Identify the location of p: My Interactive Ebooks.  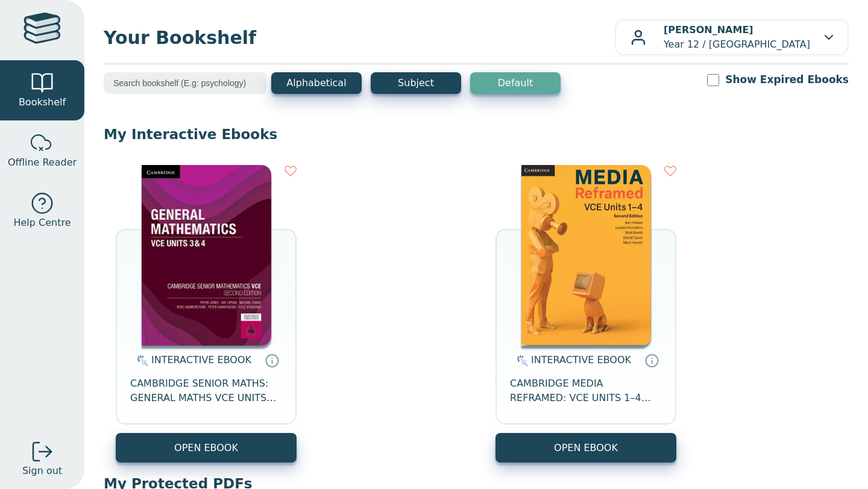
(476, 134).